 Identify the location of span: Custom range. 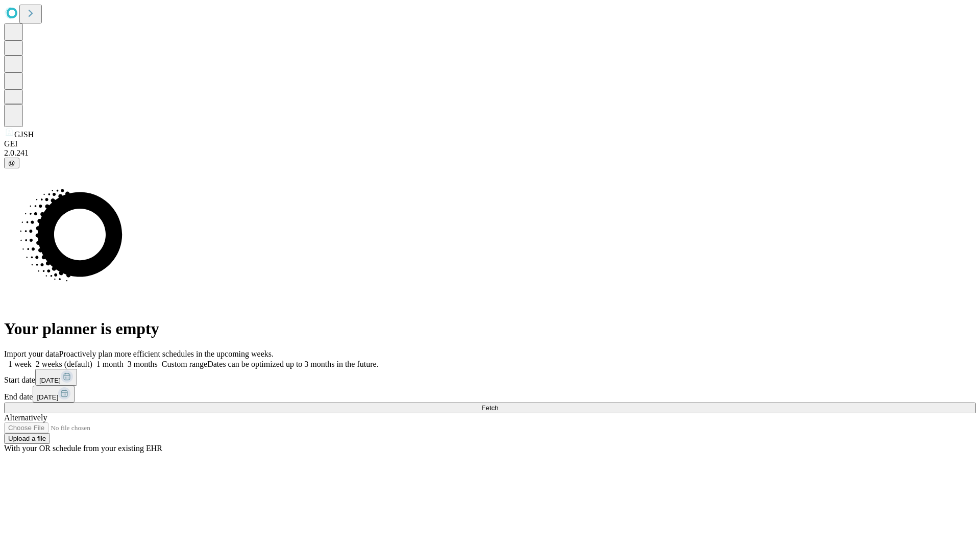
(184, 364).